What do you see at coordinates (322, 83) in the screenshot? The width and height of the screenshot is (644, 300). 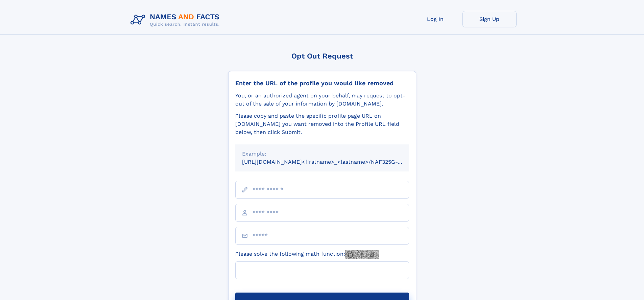 I see `div: Enter the URL of the profile you would like removed` at bounding box center [322, 83].